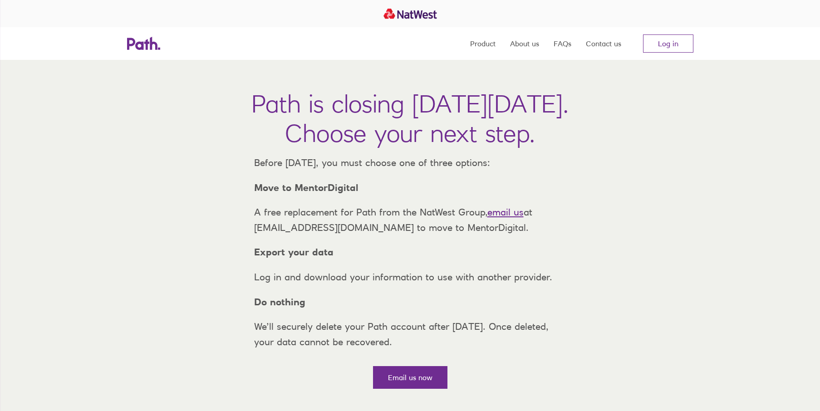 Image resolution: width=820 pixels, height=411 pixels. I want to click on strong: Do nothing, so click(279, 302).